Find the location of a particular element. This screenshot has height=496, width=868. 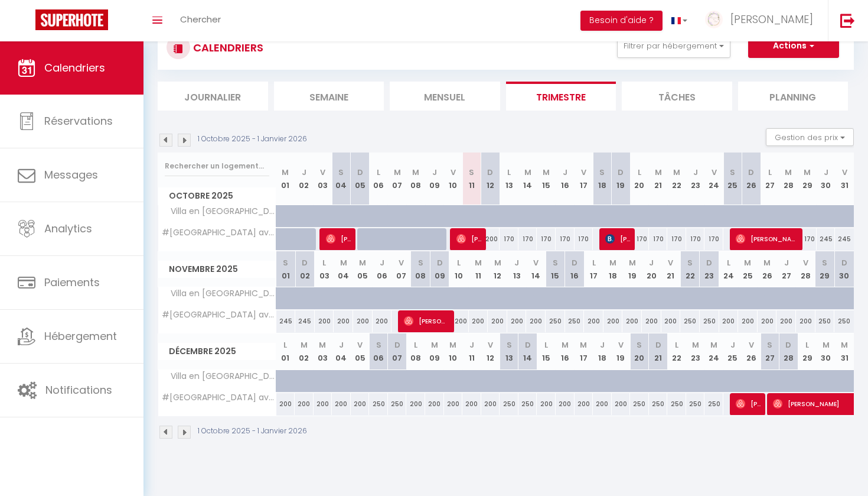

th: 29 is located at coordinates (807, 351).